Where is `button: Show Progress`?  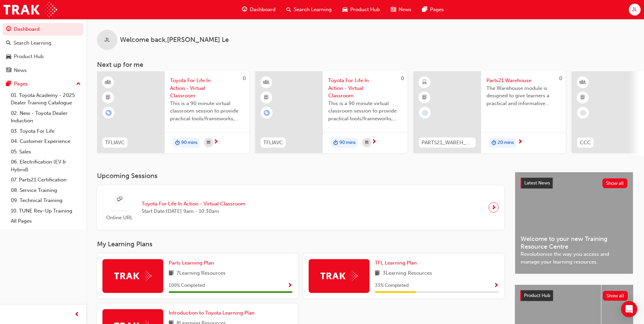 button: Show Progress is located at coordinates (290, 286).